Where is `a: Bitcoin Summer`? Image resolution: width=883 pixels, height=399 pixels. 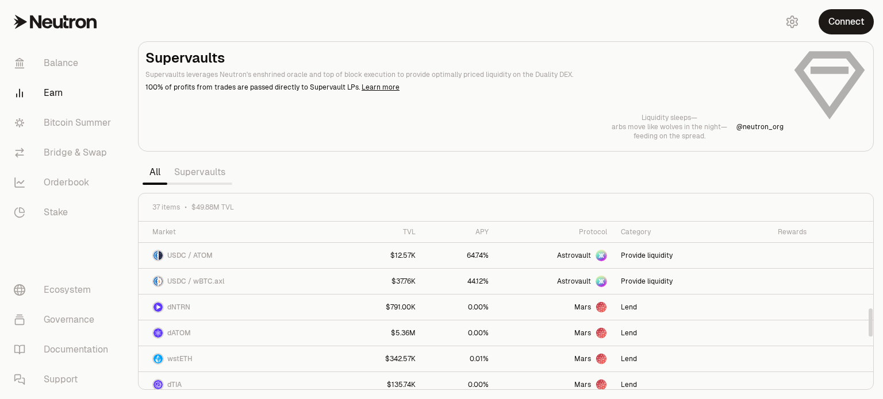 a: Bitcoin Summer is located at coordinates (64, 123).